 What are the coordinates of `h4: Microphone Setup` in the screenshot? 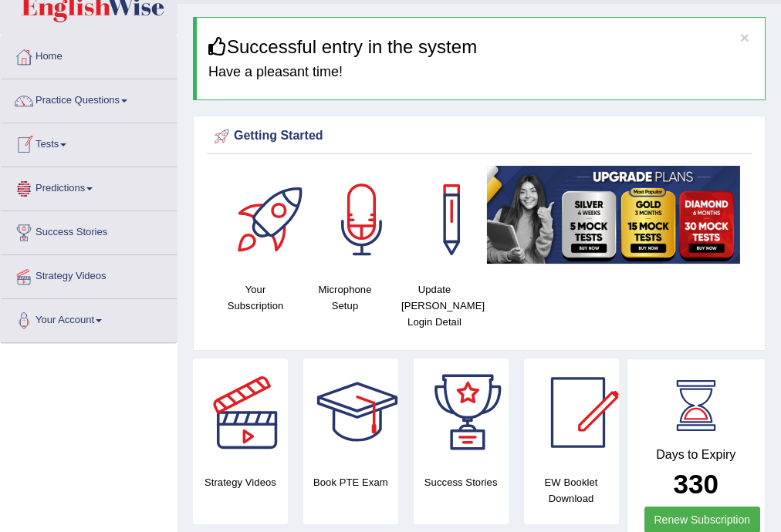 It's located at (344, 298).